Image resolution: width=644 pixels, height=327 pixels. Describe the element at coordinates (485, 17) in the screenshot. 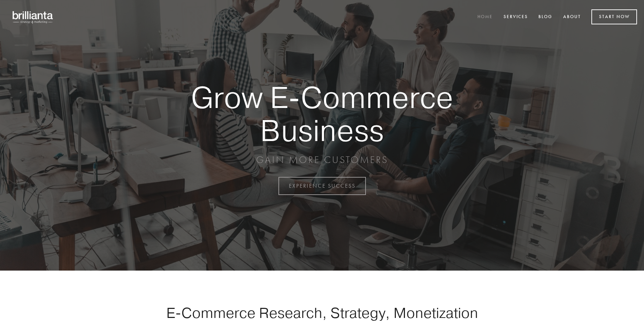

I see `a: Home` at that location.